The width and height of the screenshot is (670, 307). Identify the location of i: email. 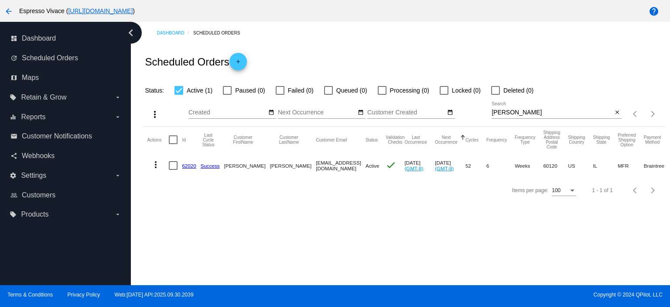
(14, 136).